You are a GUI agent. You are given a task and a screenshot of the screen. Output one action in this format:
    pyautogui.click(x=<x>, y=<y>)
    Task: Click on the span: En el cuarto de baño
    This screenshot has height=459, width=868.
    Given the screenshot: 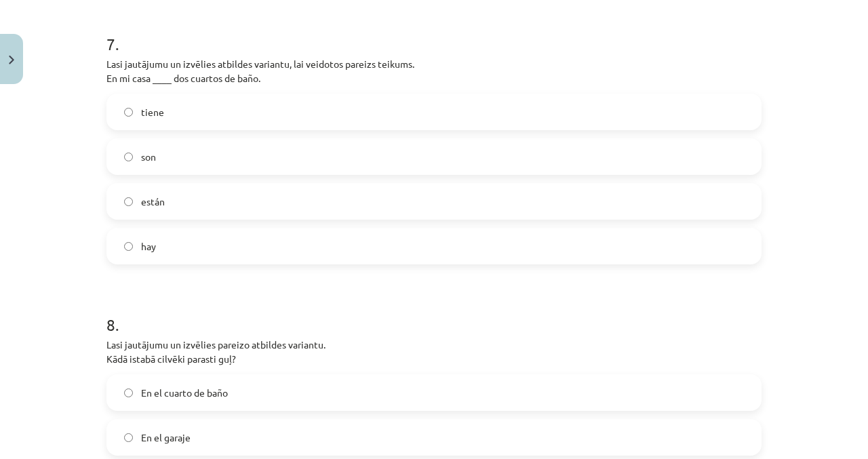 What is the action you would take?
    pyautogui.click(x=184, y=393)
    